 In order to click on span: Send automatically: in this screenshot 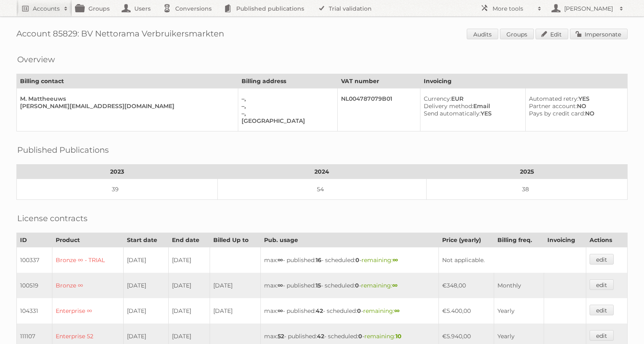, I will do `click(452, 113)`.